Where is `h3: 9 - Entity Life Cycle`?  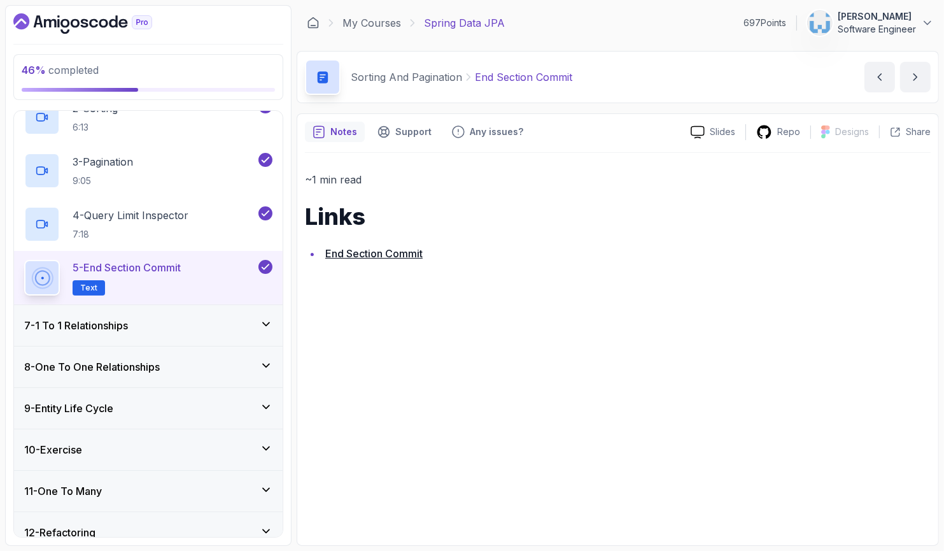
h3: 9 - Entity Life Cycle is located at coordinates (69, 408).